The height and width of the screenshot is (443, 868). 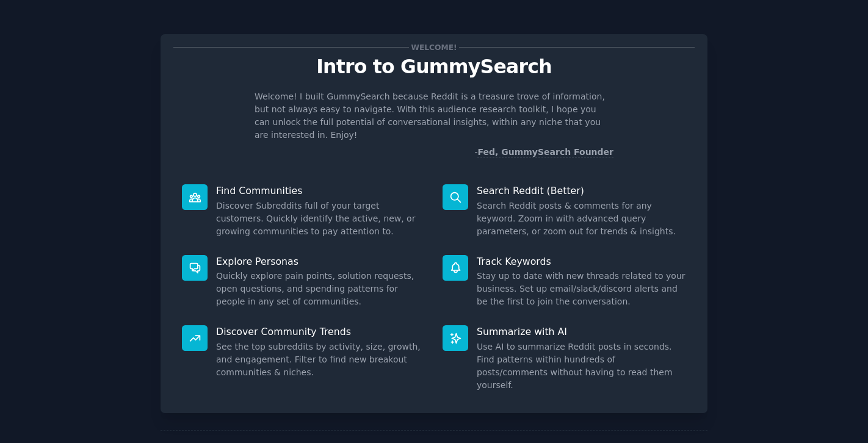 What do you see at coordinates (321, 191) in the screenshot?
I see `p: Find Communities` at bounding box center [321, 191].